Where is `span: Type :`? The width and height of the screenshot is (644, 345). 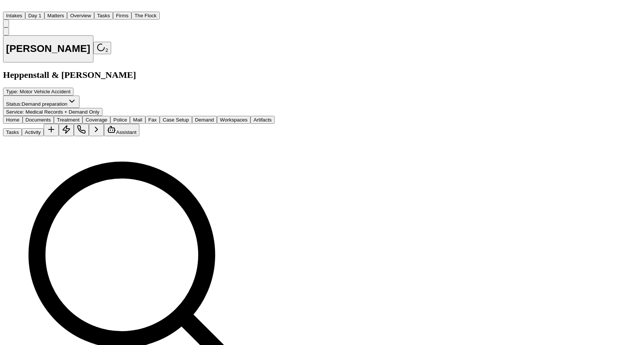
span: Type : is located at coordinates (12, 91).